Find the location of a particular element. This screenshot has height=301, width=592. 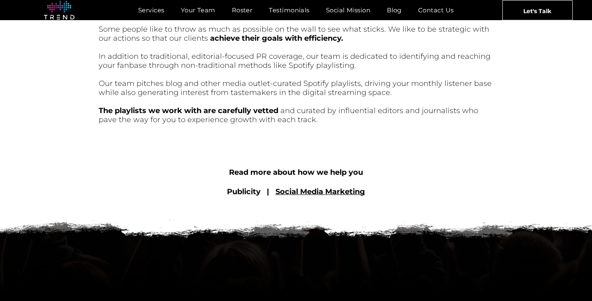

a: Publicity is located at coordinates (244, 192).